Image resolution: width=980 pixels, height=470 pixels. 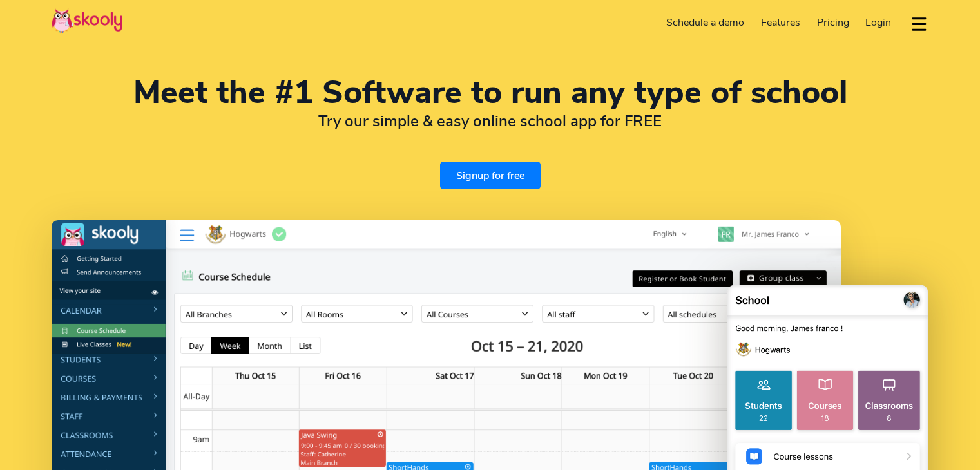 I want to click on span: Pricing, so click(x=833, y=22).